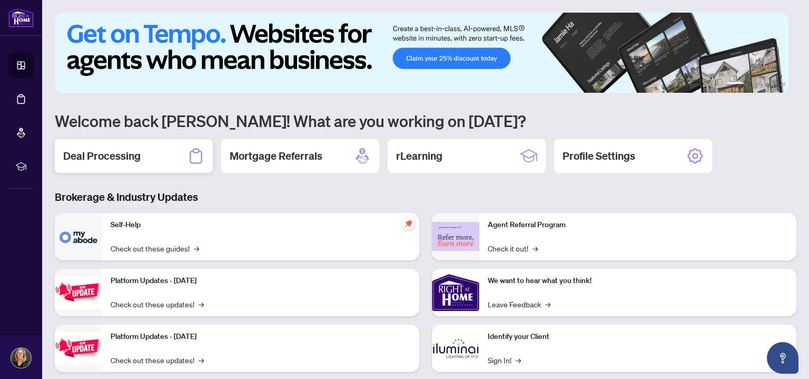 The height and width of the screenshot is (379, 809). Describe the element at coordinates (599, 156) in the screenshot. I see `h2: Profile Settings` at that location.